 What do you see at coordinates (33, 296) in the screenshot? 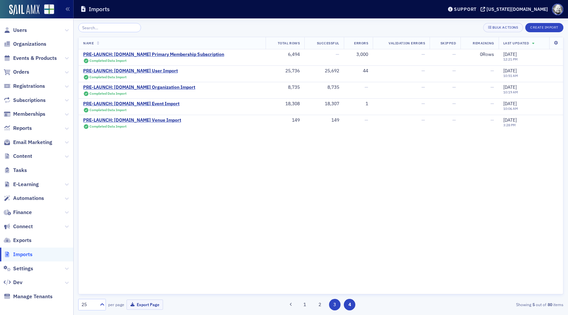
I see `span: Manage Tenants` at bounding box center [33, 296].